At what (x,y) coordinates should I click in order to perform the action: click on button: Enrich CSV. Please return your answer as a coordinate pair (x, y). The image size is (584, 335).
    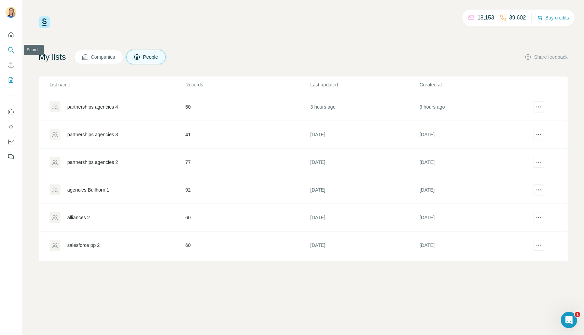
    Looking at the image, I should click on (11, 65).